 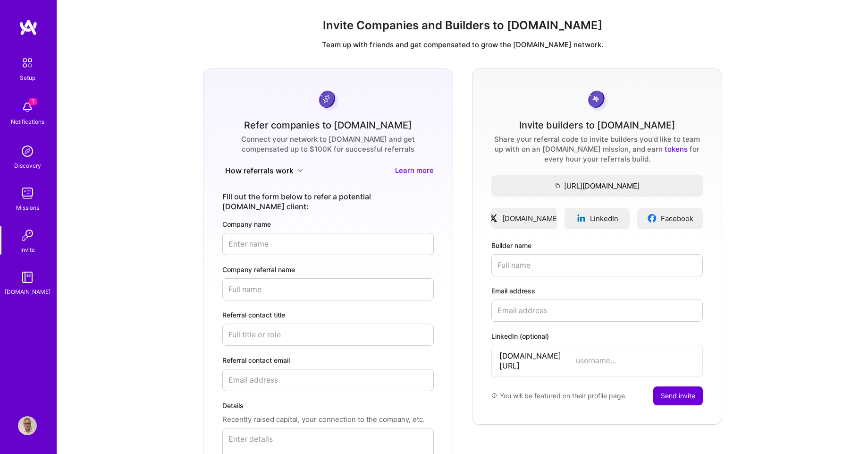 I want to click on input: username..., so click(x=635, y=360).